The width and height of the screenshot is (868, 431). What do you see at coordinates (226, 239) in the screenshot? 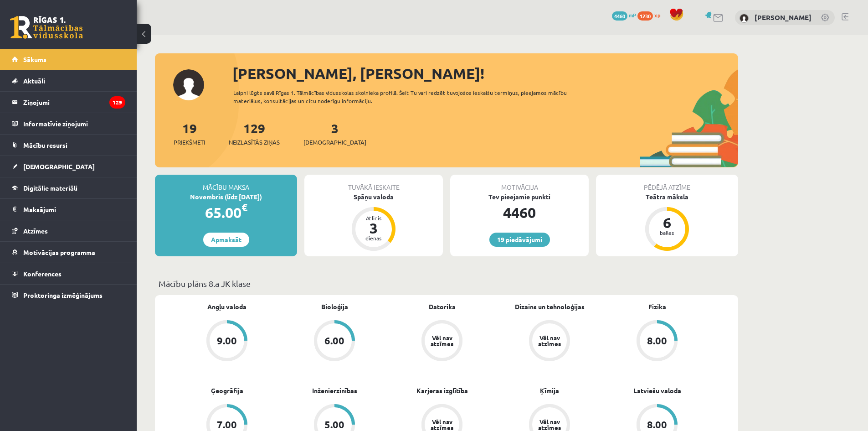
I see `a: Apmaksāt` at bounding box center [226, 239].